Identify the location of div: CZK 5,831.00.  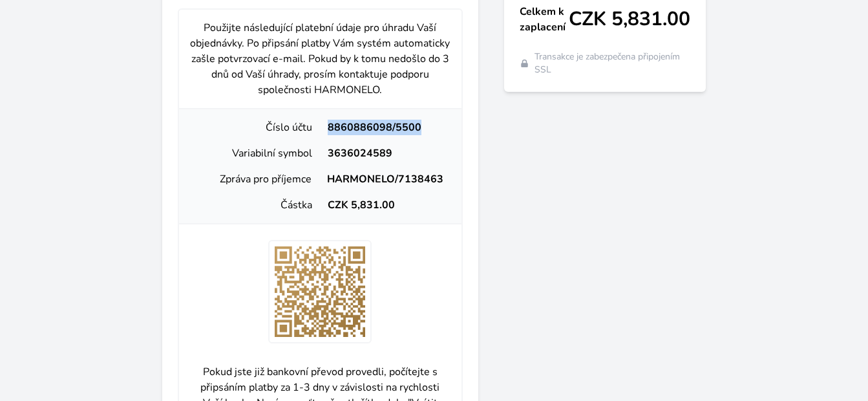
(385, 205).